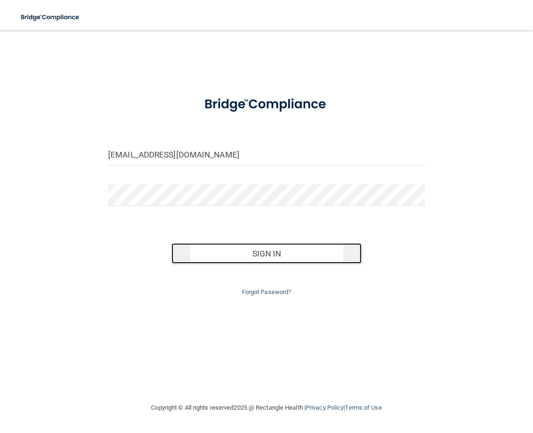  Describe the element at coordinates (266, 254) in the screenshot. I see `button: Sign In` at that location.